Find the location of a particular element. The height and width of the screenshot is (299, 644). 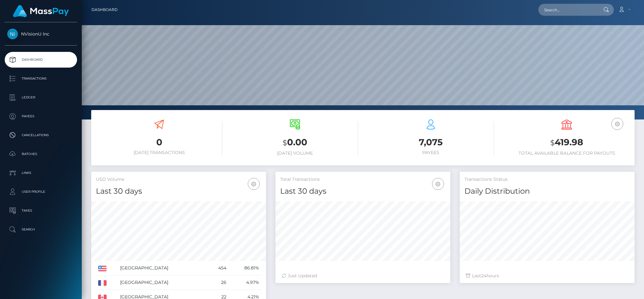

h3: 0 is located at coordinates (159, 142).